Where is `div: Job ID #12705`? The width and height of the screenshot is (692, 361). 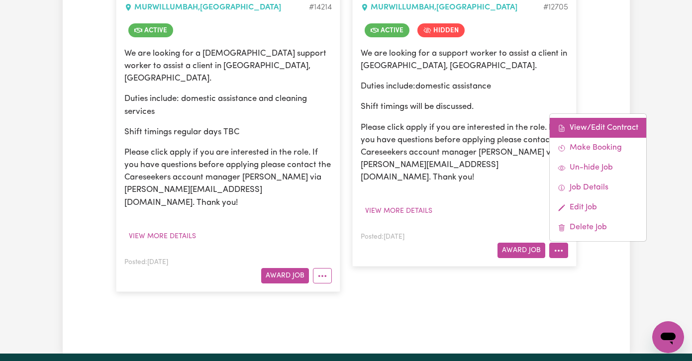
div: Job ID #12705 is located at coordinates (556, 7).